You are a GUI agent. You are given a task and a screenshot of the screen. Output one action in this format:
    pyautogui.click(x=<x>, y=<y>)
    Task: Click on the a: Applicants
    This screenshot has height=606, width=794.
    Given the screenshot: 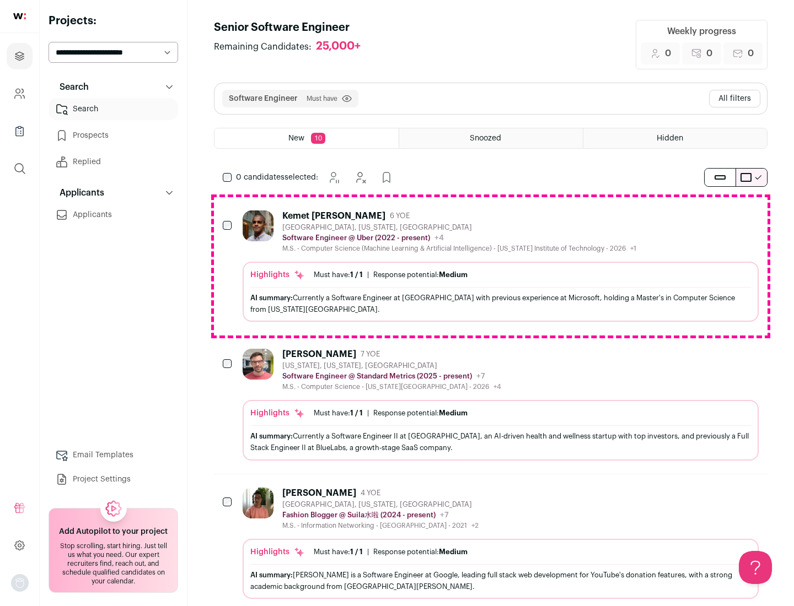 What is the action you would take?
    pyautogui.click(x=113, y=215)
    